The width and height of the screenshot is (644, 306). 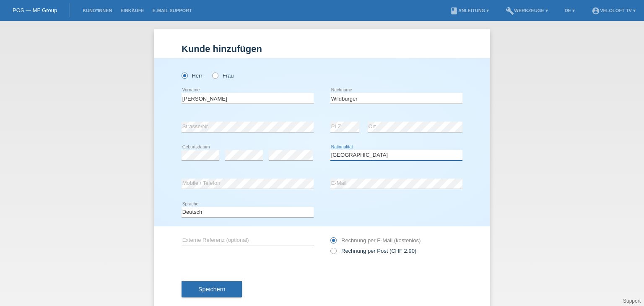 What do you see at coordinates (35, 10) in the screenshot?
I see `a: POS — MF Group` at bounding box center [35, 10].